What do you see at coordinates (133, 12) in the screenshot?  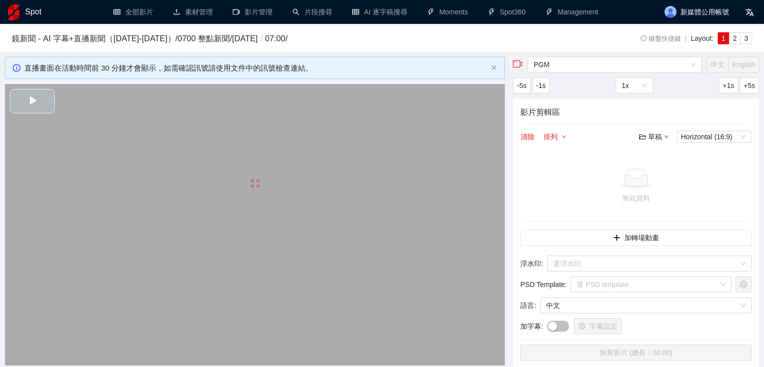 I see `a: table全部影片` at bounding box center [133, 12].